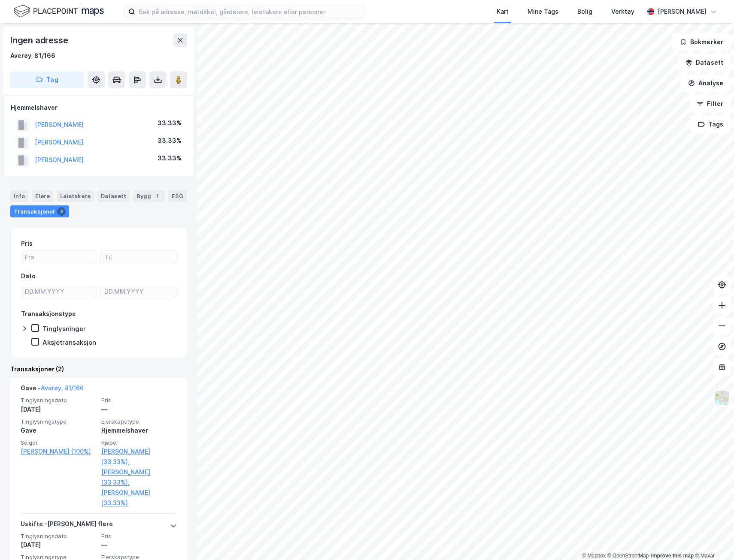  I want to click on input: Søk på adresse, matrikkel, gårdeiere, leietakere eller personer, so click(250, 12).